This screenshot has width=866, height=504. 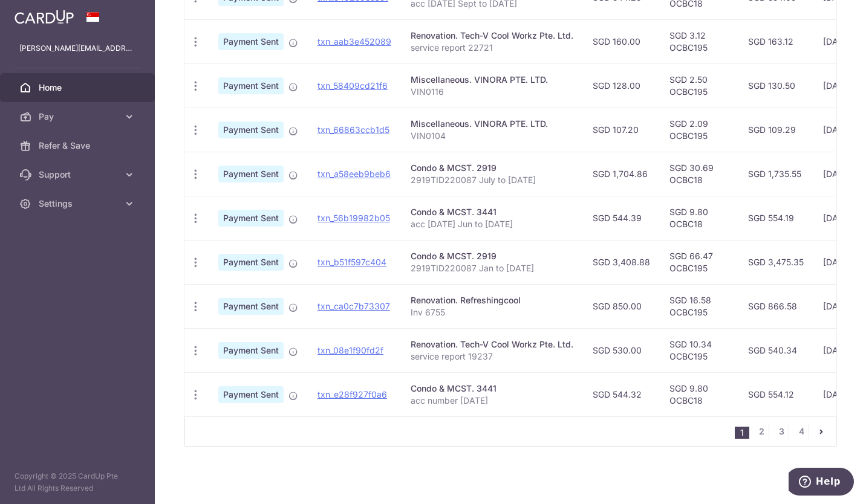 What do you see at coordinates (699, 305) in the screenshot?
I see `td: SGD 16.58 OCBC195` at bounding box center [699, 305].